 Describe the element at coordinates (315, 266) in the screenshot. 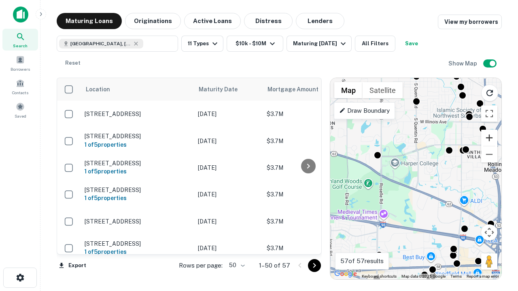

I see `button: Go to next page` at that location.